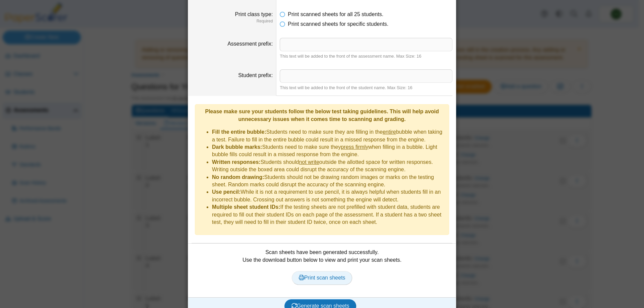 The width and height of the screenshot is (644, 308). What do you see at coordinates (329, 196) in the screenshot?
I see `li: While it is not a requirement to use pencil, it is always helpful when students fill in an incorr...` at bounding box center [329, 196].